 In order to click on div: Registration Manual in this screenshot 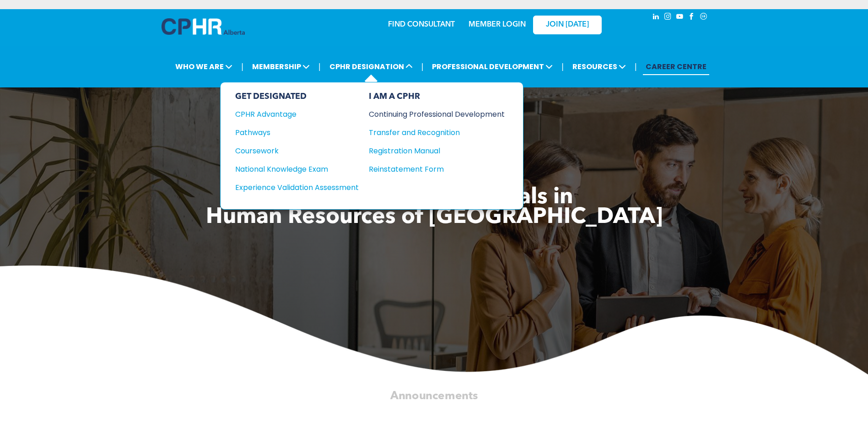, I will do `click(430, 150)`.